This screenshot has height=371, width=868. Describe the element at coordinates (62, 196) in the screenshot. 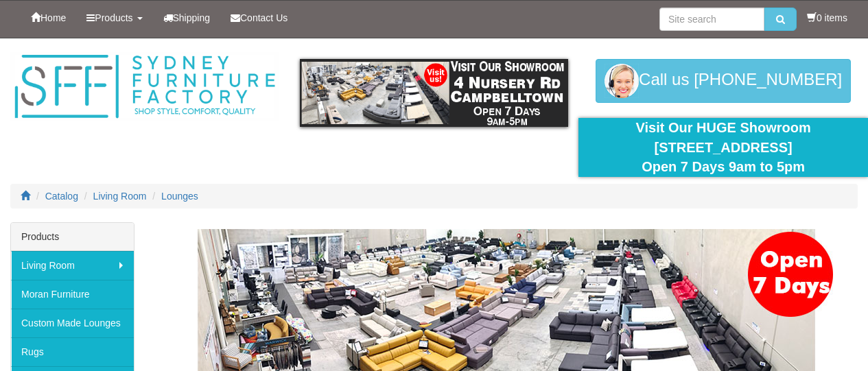

I see `span: Catalog` at that location.